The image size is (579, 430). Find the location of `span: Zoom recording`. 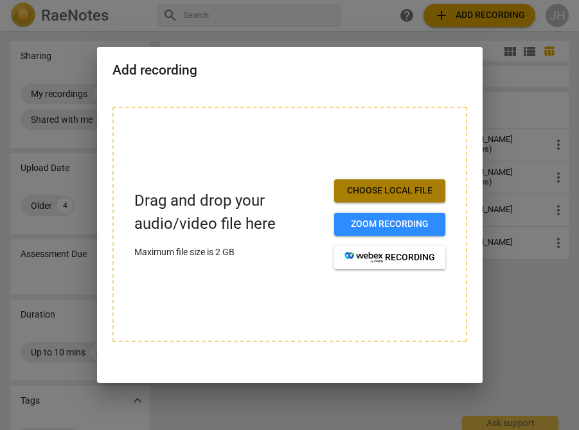

span: Zoom recording is located at coordinates (390, 224).